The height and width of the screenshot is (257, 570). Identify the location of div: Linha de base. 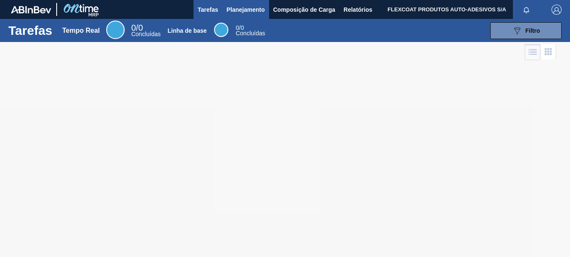
(187, 31).